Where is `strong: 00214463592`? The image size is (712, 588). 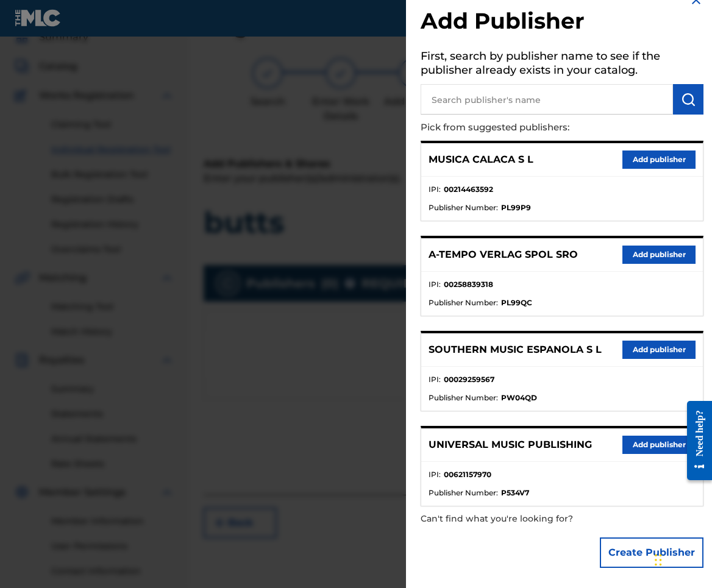 strong: 00214463592 is located at coordinates (468, 189).